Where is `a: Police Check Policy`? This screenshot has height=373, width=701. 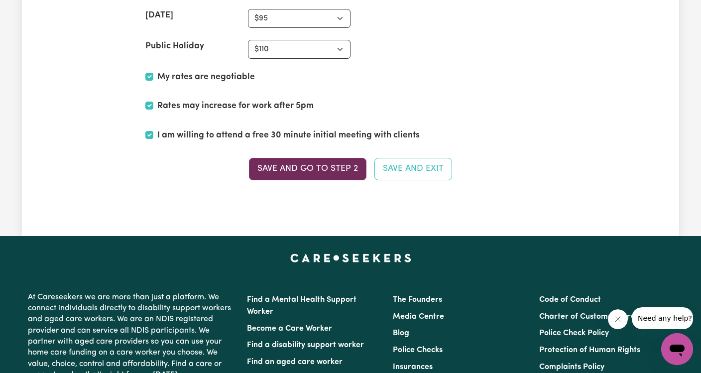 a: Police Check Policy is located at coordinates (574, 333).